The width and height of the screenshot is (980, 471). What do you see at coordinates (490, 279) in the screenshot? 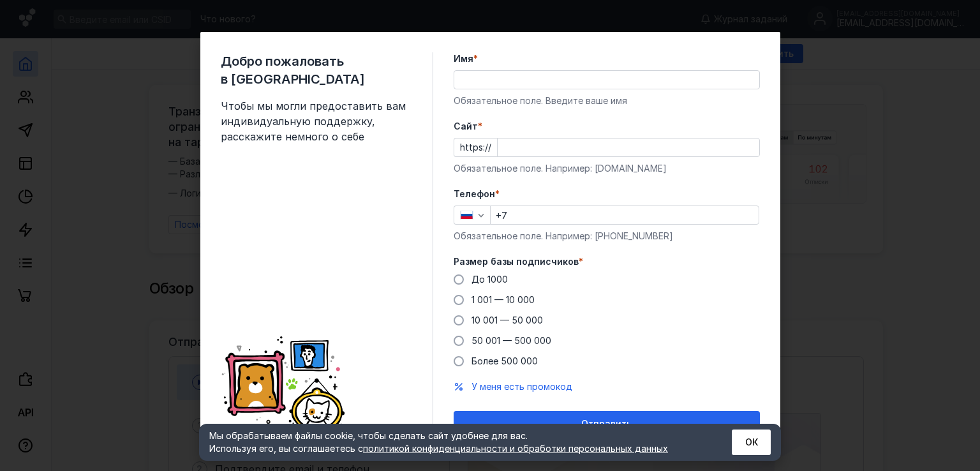
I see `span: До 1000` at bounding box center [490, 279].